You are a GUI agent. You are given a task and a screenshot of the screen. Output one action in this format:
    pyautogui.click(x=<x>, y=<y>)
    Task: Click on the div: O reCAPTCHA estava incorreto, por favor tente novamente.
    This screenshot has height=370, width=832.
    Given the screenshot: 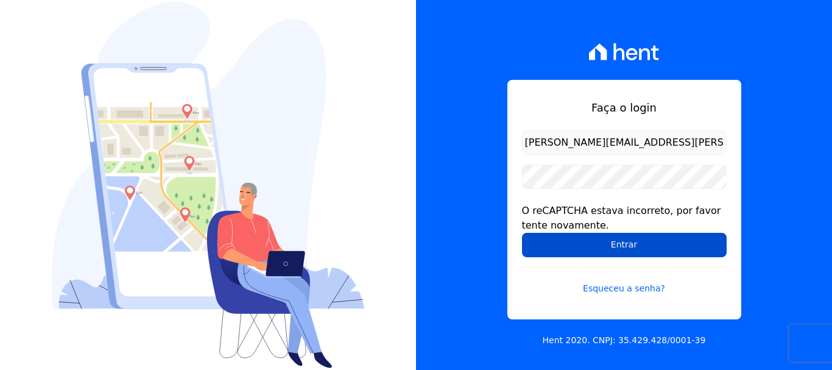 What is the action you would take?
    pyautogui.click(x=624, y=218)
    